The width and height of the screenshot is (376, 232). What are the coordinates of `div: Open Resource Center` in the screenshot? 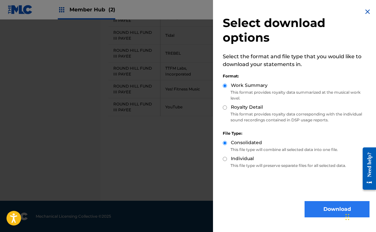 It's located at (11, 28).